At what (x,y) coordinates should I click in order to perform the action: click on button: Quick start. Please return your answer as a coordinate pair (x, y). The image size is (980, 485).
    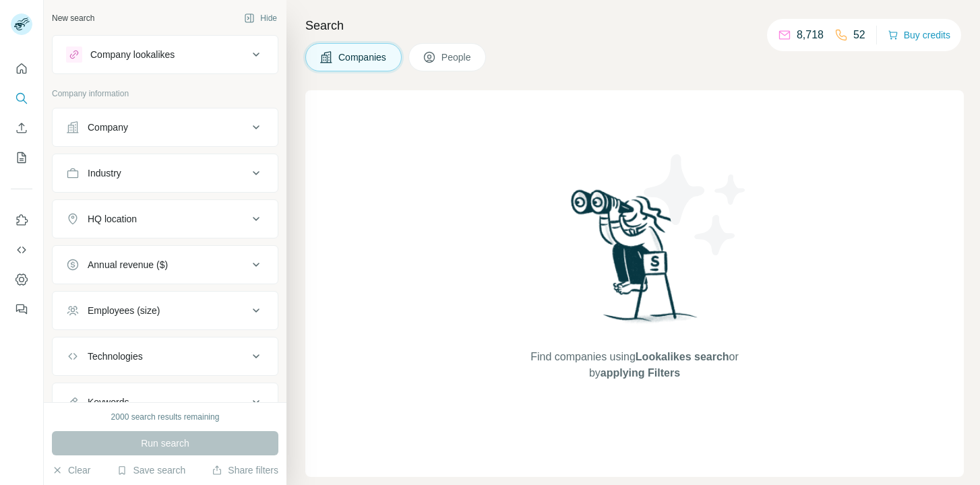
    Looking at the image, I should click on (21, 68).